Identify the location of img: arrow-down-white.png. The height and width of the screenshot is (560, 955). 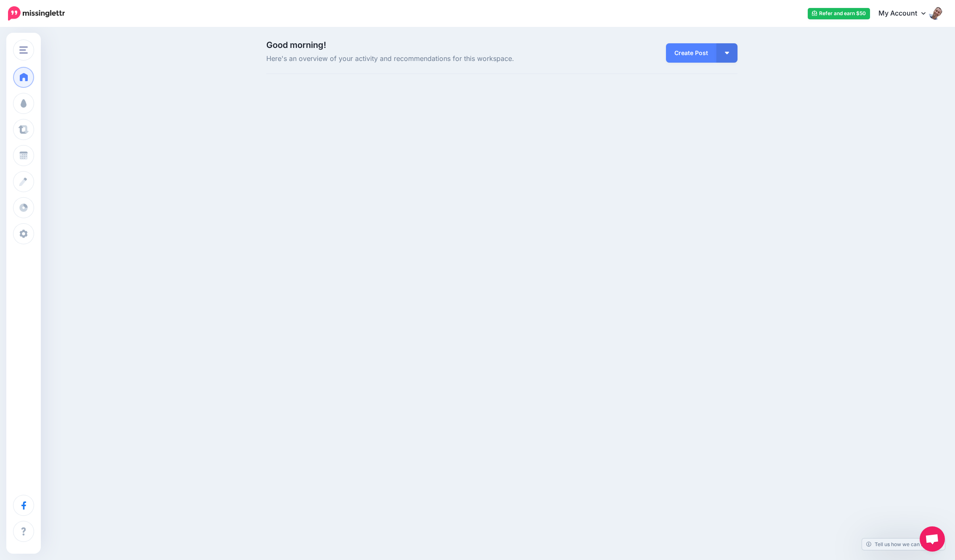
(727, 53).